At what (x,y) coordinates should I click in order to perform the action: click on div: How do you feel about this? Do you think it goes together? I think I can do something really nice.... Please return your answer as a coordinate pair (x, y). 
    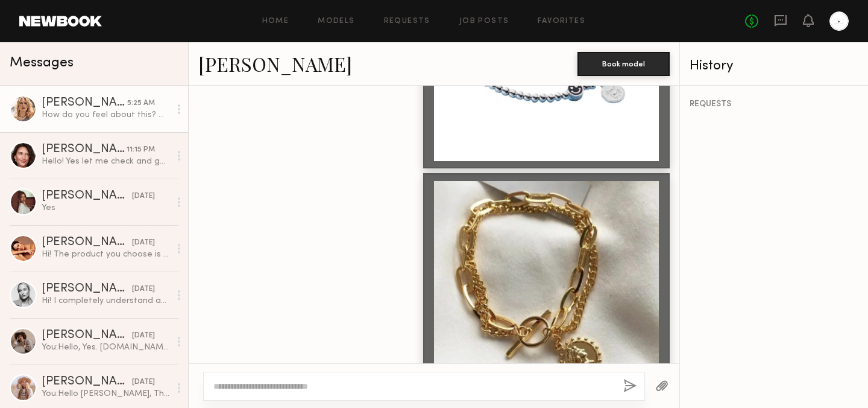
    Looking at the image, I should click on (105, 115).